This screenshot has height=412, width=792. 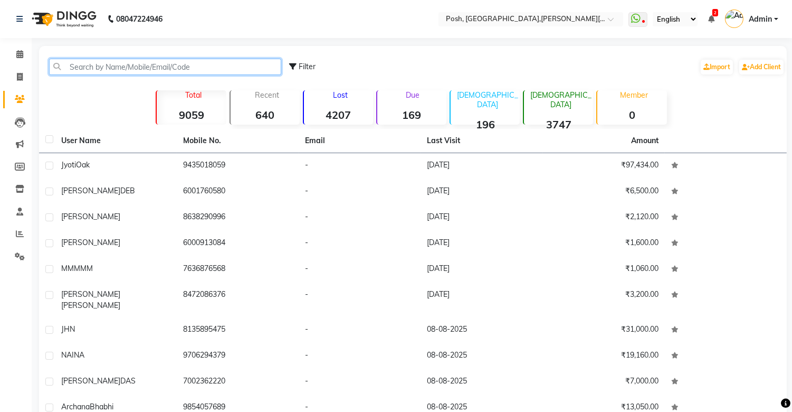 I want to click on td: 7002362220, so click(x=237, y=382).